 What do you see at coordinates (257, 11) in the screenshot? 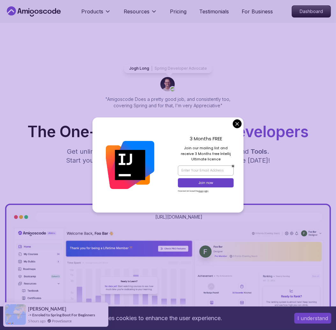
I see `p: For Business` at bounding box center [257, 11].